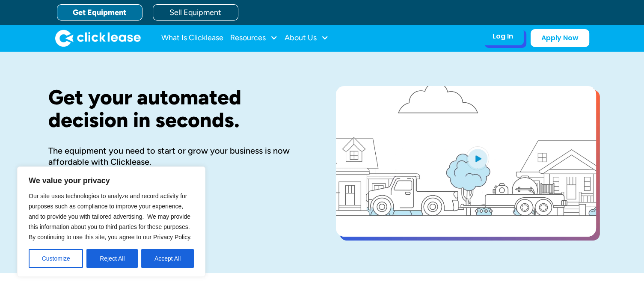  I want to click on a: What Is Clicklease, so click(192, 38).